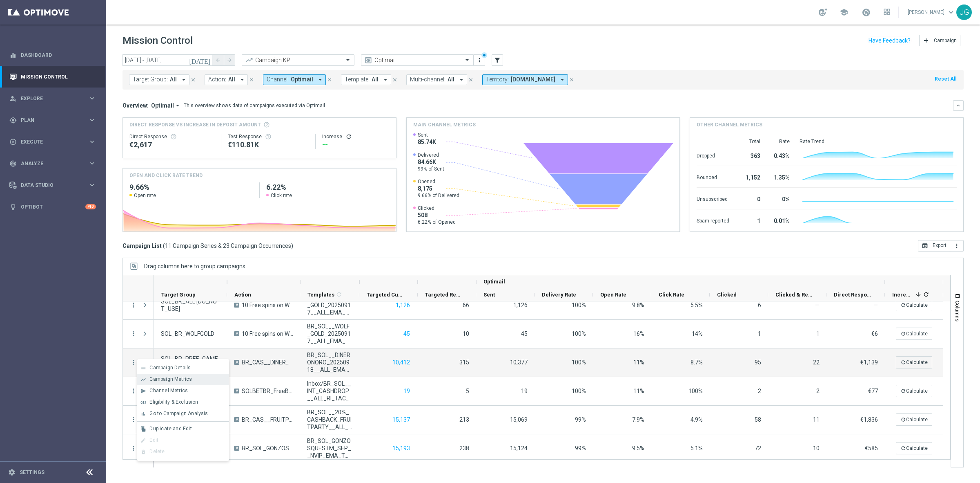  Describe the element at coordinates (218, 60) in the screenshot. I see `button: arrow_back` at that location.